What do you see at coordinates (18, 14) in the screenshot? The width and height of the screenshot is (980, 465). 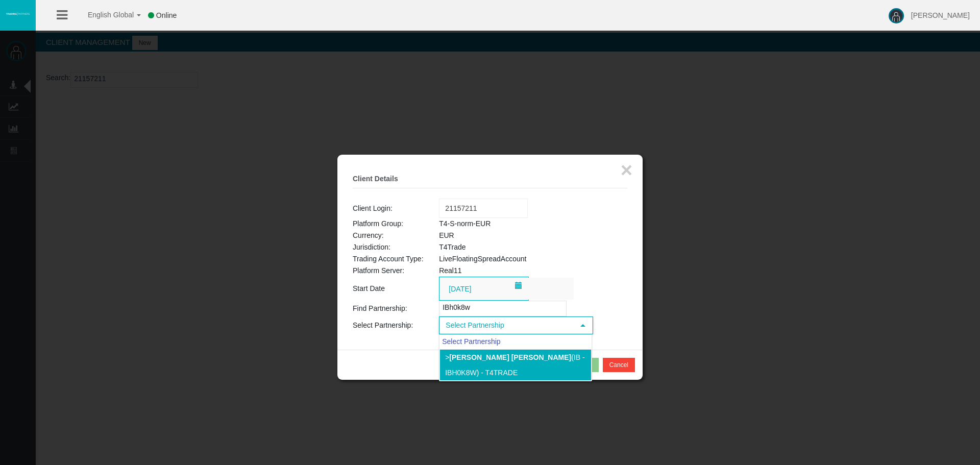 I see `img: logo.svg` at bounding box center [18, 14].